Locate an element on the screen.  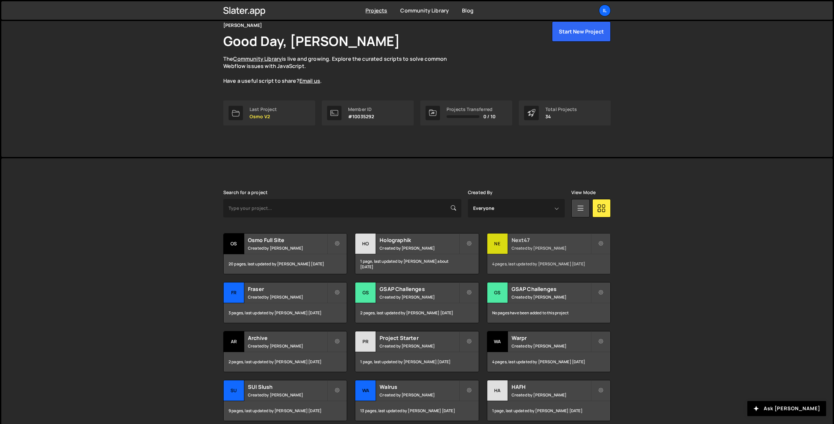
h2: Archive is located at coordinates (287, 338).